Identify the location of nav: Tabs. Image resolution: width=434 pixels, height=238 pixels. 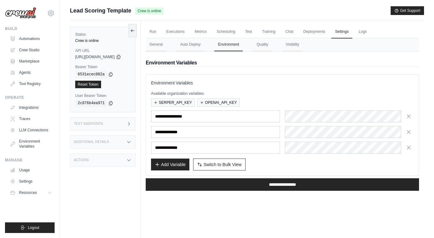
(282, 45).